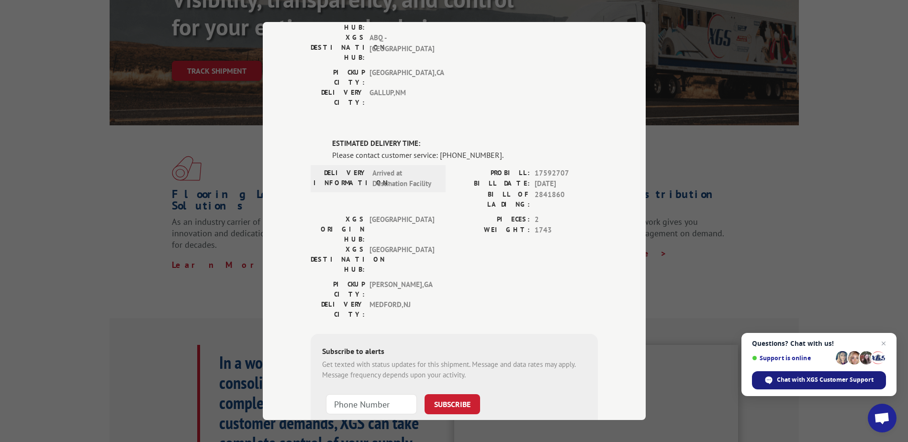 Image resolution: width=908 pixels, height=442 pixels. What do you see at coordinates (792, 358) in the screenshot?
I see `span: Support is online` at bounding box center [792, 358].